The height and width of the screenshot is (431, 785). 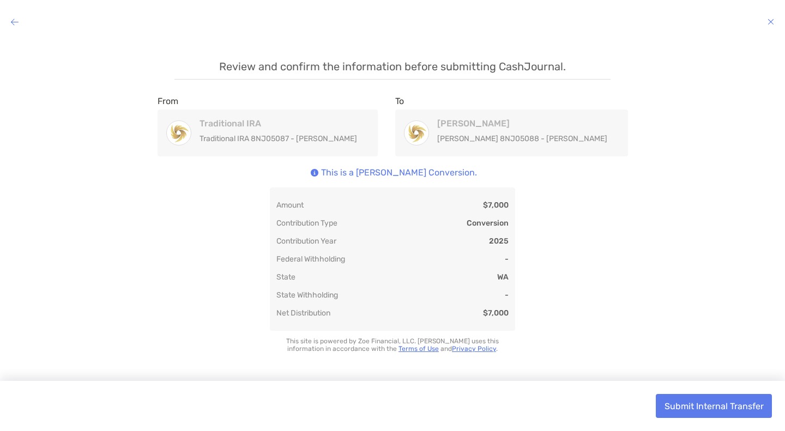 I want to click on img: Roth IRA, so click(x=416, y=133).